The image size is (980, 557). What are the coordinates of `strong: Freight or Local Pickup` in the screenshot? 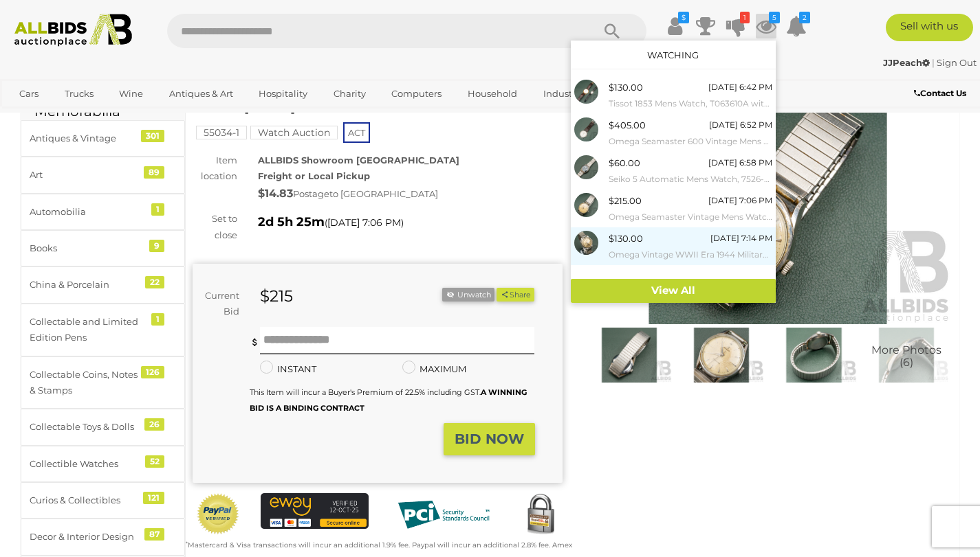 It's located at (314, 176).